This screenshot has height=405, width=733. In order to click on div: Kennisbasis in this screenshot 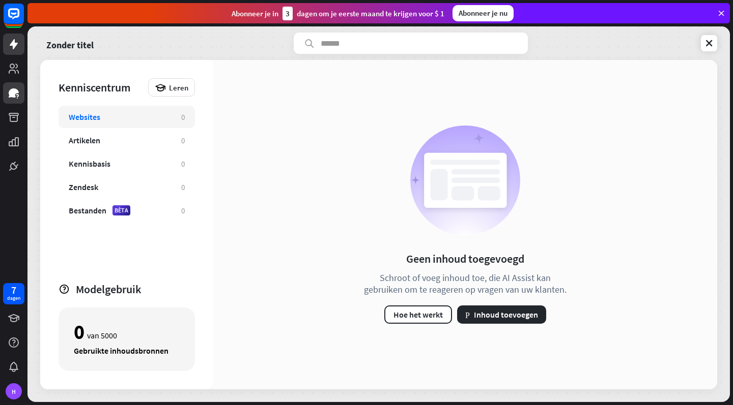, I will do `click(90, 164)`.